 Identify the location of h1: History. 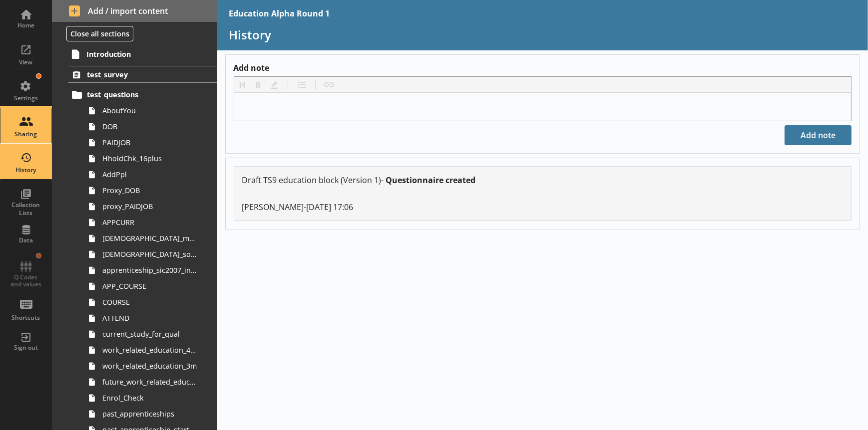
(543, 34).